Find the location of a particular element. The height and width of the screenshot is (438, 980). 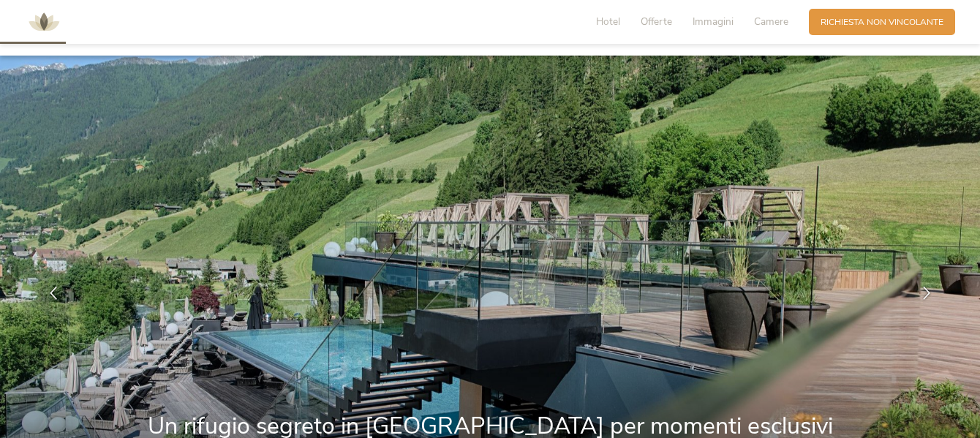

a: AMONTI & LUNARIS Wellnessresort is located at coordinates (44, 21).